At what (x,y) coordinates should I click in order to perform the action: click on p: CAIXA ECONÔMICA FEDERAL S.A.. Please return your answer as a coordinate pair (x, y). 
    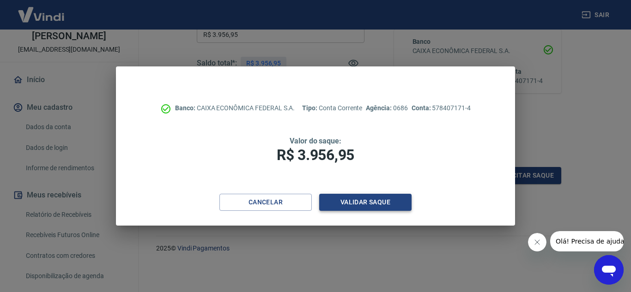
    Looking at the image, I should click on (234, 108).